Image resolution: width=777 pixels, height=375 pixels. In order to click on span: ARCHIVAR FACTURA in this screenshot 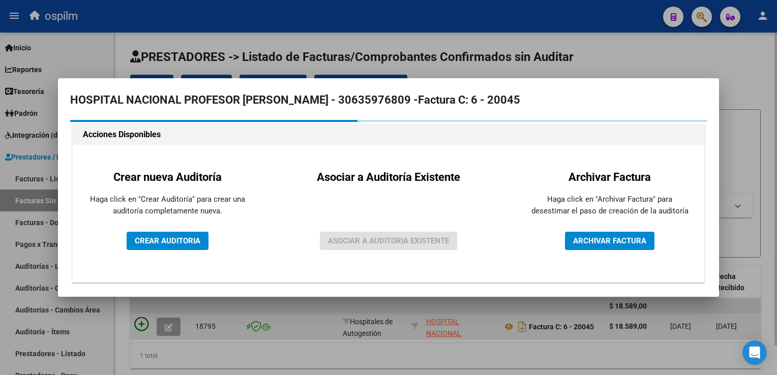, I will do `click(610, 241)`.